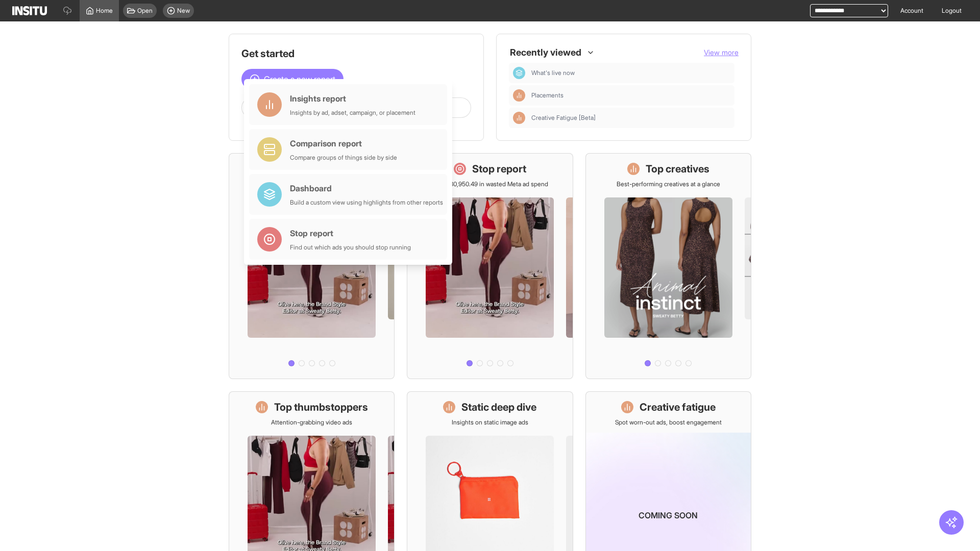 This screenshot has width=980, height=551. I want to click on div: Find out which ads you should stop running, so click(350, 248).